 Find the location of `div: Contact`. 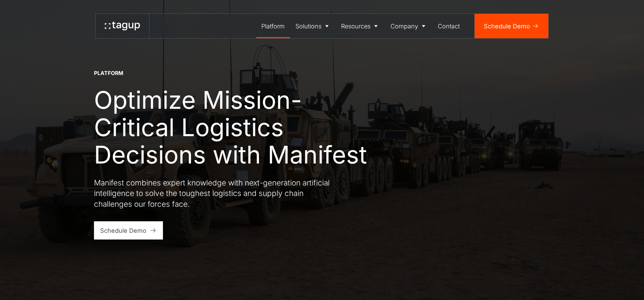

div: Contact is located at coordinates (448, 26).